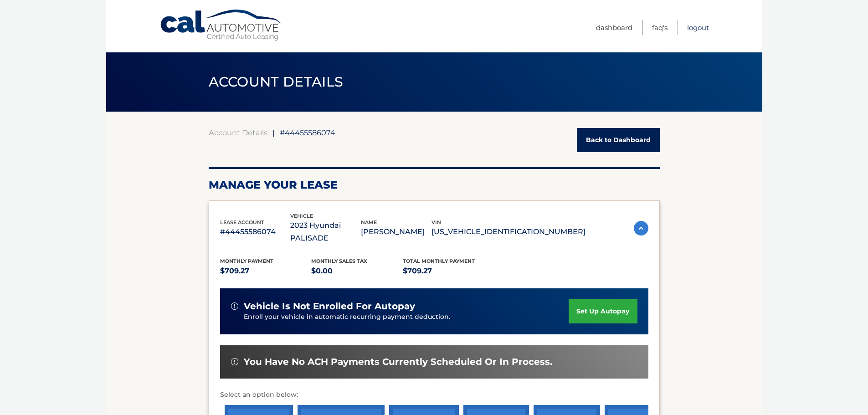 The image size is (868, 415). I want to click on a: Account Details, so click(238, 132).